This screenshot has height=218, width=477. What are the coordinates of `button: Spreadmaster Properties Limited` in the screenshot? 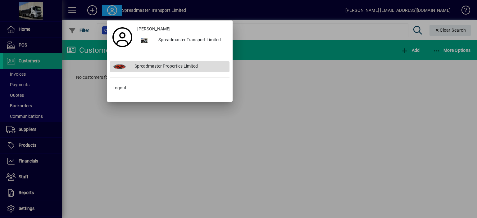 It's located at (170, 67).